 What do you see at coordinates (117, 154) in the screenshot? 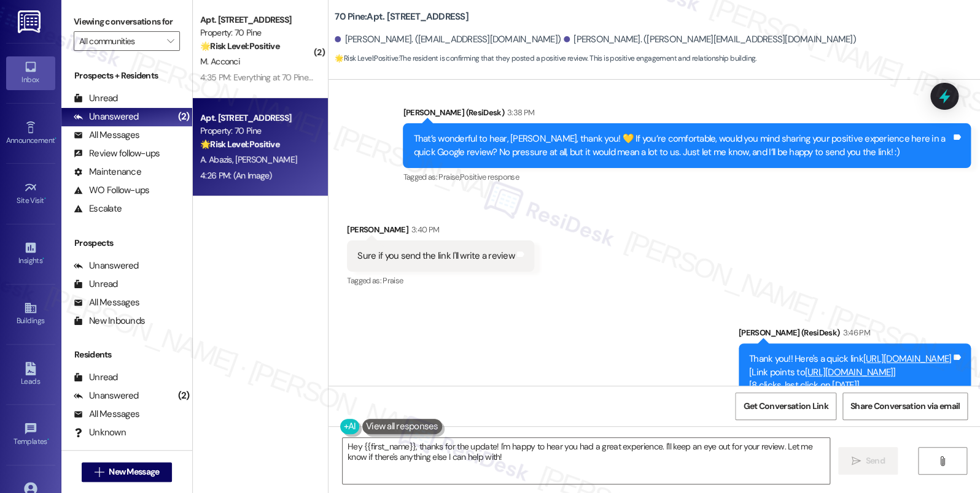
I see `div: Review follow-ups` at bounding box center [117, 154].